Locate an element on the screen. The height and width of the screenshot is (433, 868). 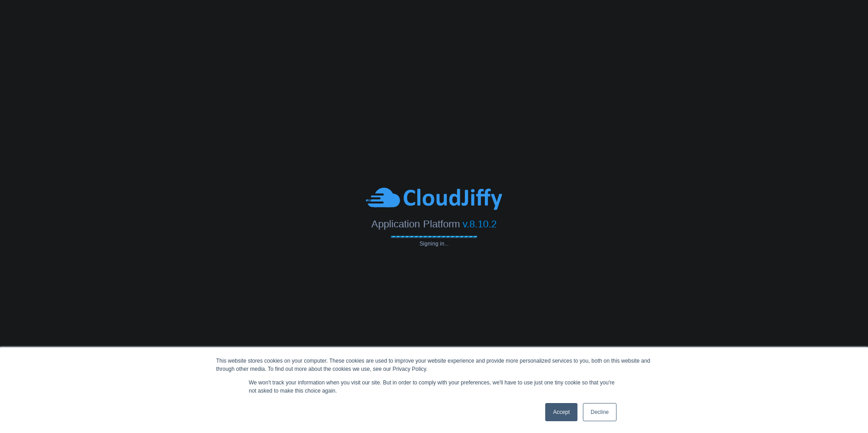
span: Signing in... is located at coordinates (434, 244).